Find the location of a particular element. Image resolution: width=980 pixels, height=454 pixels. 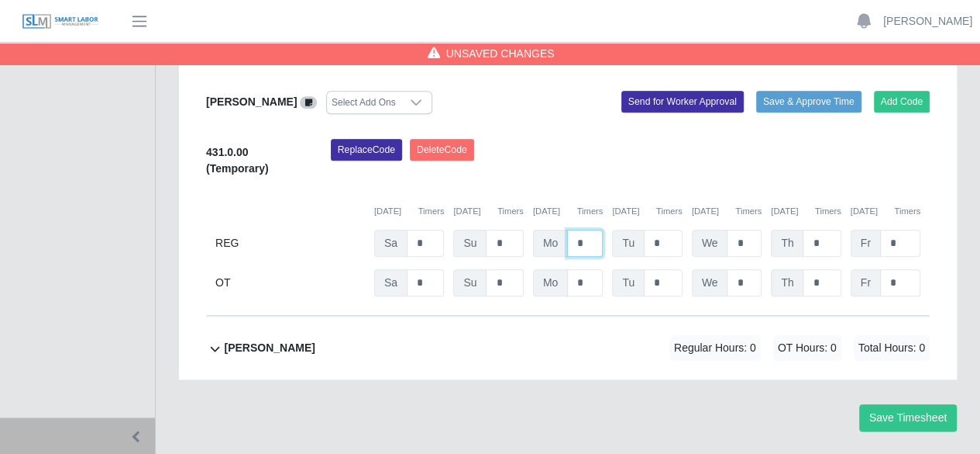

button: DeleteCode is located at coordinates (442, 150).